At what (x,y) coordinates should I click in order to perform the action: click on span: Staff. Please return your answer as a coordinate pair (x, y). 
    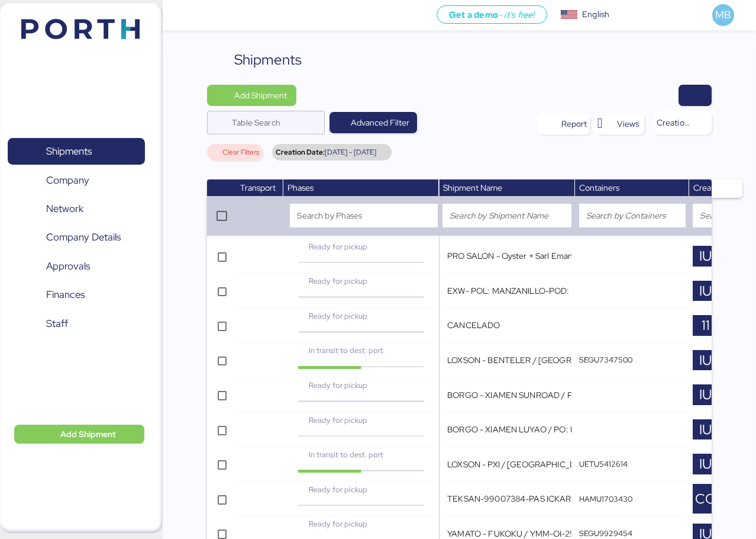
    Looking at the image, I should click on (57, 323).